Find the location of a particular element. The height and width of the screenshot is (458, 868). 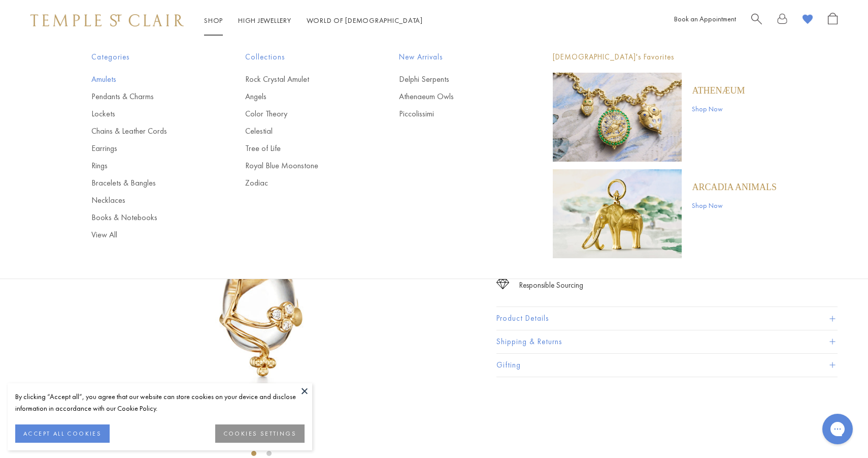

nav: Main navigation is located at coordinates (313, 20).